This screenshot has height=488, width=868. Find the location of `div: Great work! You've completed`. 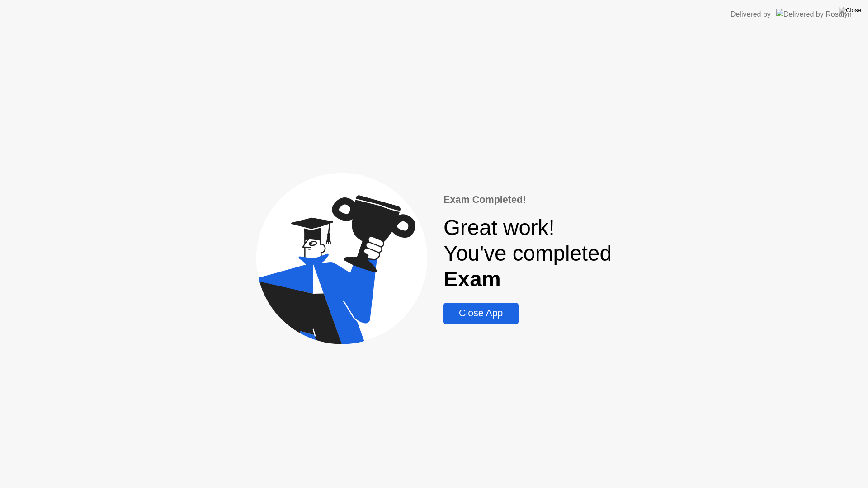

div: Great work! You've completed is located at coordinates (527, 253).